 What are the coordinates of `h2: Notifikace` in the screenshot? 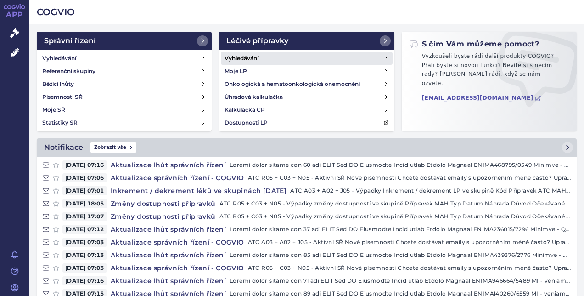 It's located at (63, 147).